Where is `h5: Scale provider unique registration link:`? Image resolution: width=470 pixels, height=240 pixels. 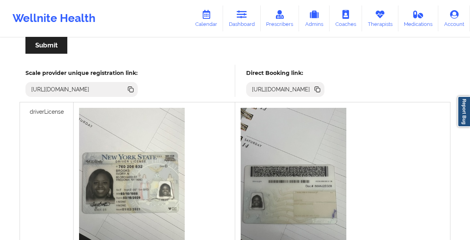 h5: Scale provider unique registration link: is located at coordinates (81, 73).